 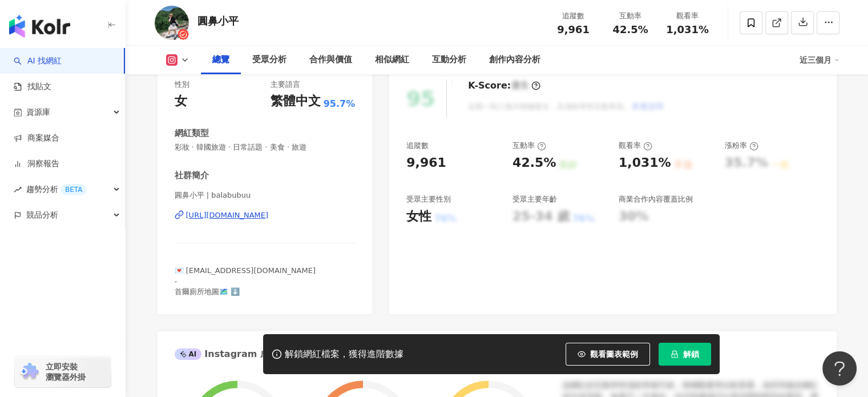 I want to click on span: lock, so click(x=675, y=354).